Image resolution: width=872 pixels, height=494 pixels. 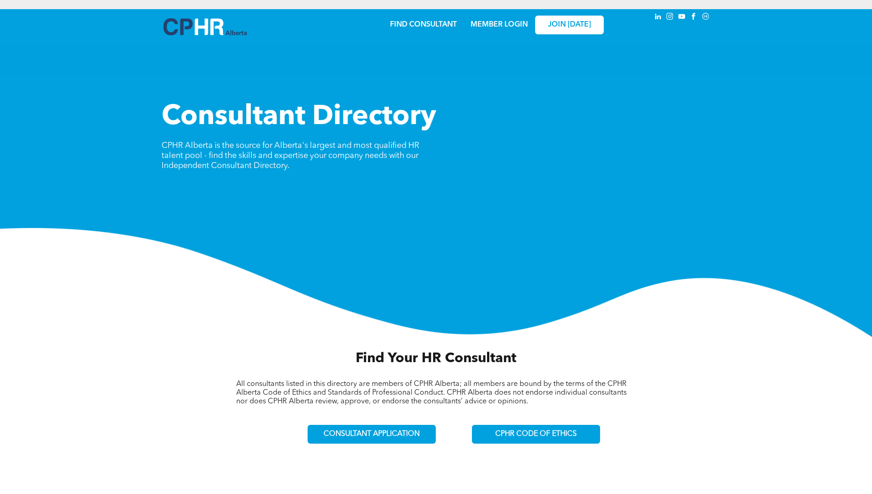 I want to click on a: youtube, so click(x=682, y=17).